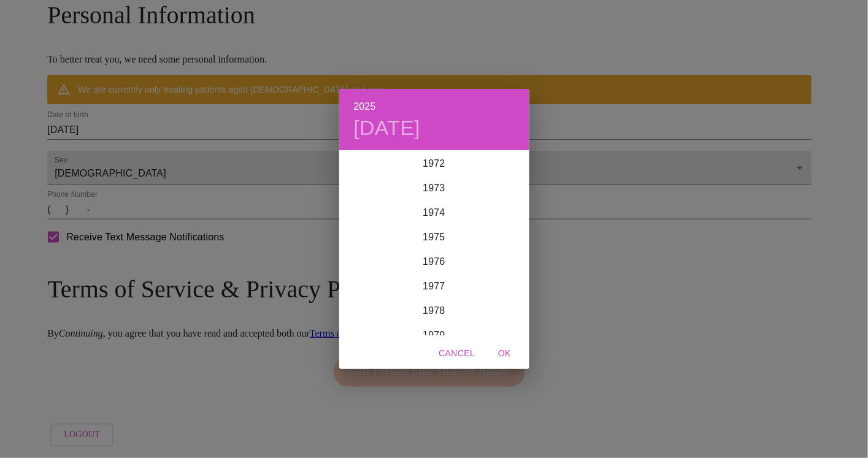 The height and width of the screenshot is (458, 868). What do you see at coordinates (435, 213) in the screenshot?
I see `div: 1974` at bounding box center [435, 213].